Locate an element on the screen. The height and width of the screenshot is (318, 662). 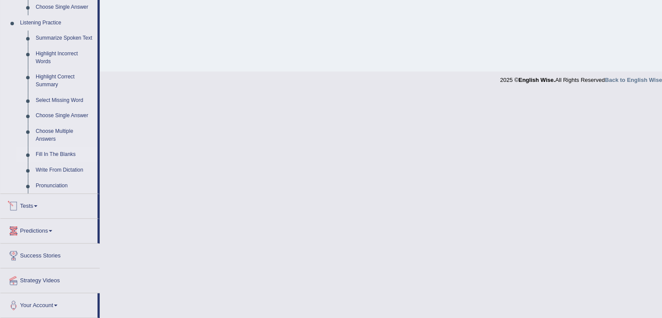
a: Highlight Incorrect Words is located at coordinates (64, 57).